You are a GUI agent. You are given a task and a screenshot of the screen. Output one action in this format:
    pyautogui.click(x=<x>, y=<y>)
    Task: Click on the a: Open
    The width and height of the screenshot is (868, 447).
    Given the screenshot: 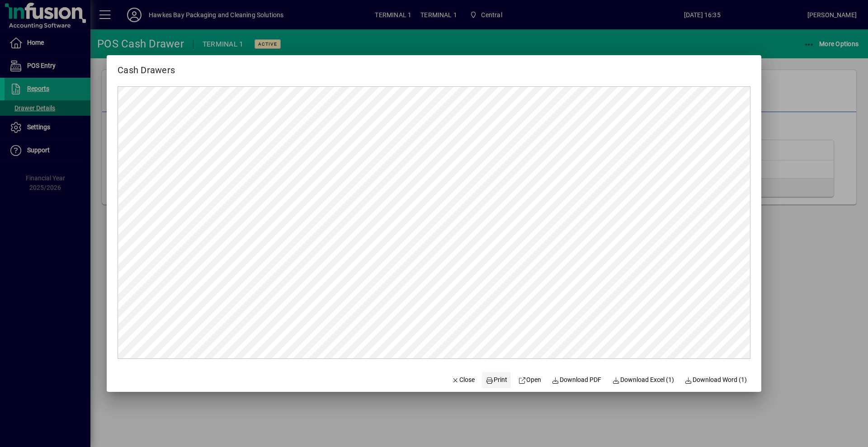 What is the action you would take?
    pyautogui.click(x=529, y=380)
    